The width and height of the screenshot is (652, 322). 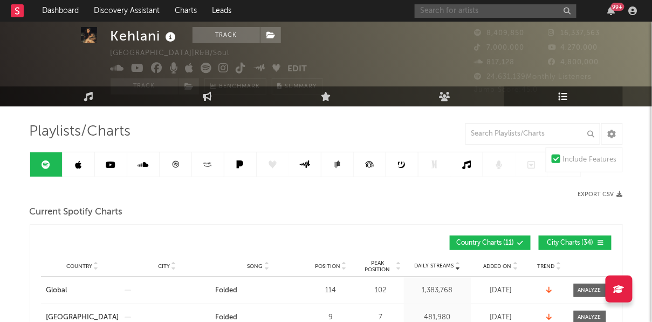 I want to click on div: 102, so click(x=381, y=290).